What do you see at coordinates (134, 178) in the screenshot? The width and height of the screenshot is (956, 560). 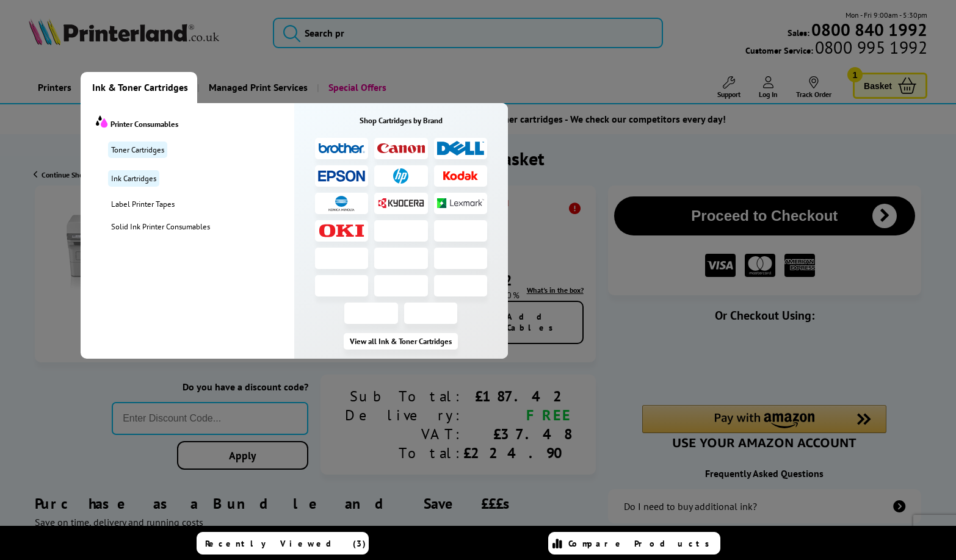 I see `a: Ink Cartridges` at bounding box center [134, 178].